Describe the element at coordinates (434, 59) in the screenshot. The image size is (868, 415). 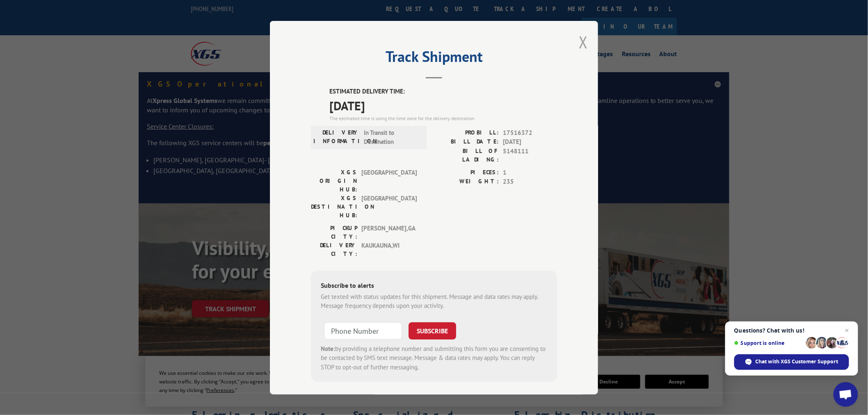
I see `h2: Track Shipment` at that location.